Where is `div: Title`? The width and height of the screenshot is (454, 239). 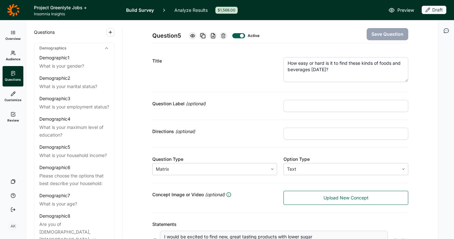 div: Title is located at coordinates (215, 61).